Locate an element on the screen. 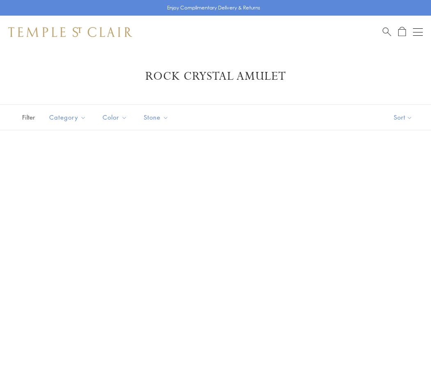 The height and width of the screenshot is (365, 431). button: Open navigation is located at coordinates (418, 32).